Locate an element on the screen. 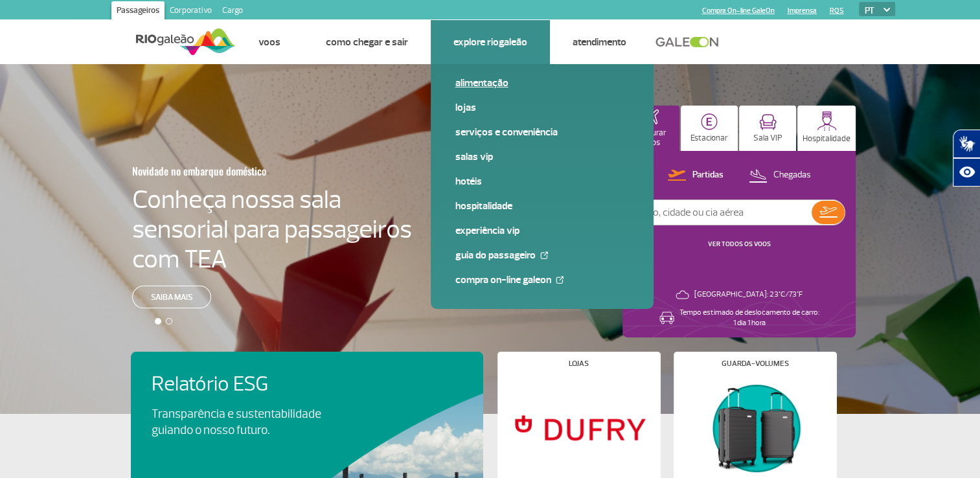  input: Voo, cidade ou cia aérea is located at coordinates (722, 212).